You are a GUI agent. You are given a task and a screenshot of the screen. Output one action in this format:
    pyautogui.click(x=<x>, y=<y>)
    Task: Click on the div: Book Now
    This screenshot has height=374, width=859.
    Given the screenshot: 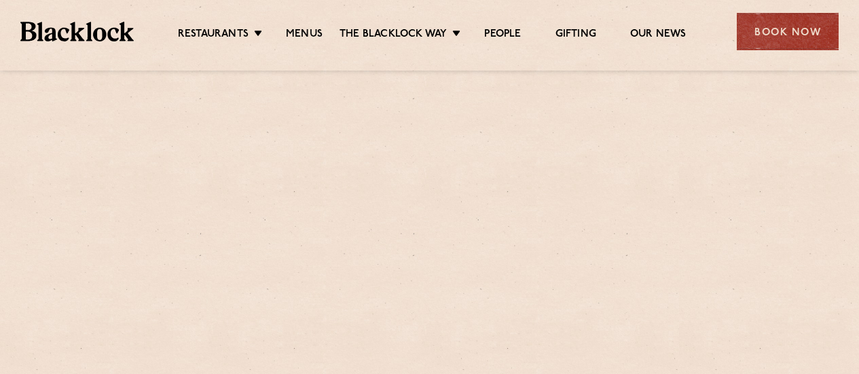 What is the action you would take?
    pyautogui.click(x=788, y=31)
    